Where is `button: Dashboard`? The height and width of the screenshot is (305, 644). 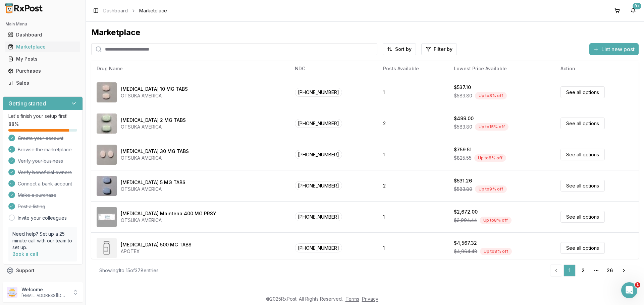
button: Dashboard is located at coordinates (43, 35).